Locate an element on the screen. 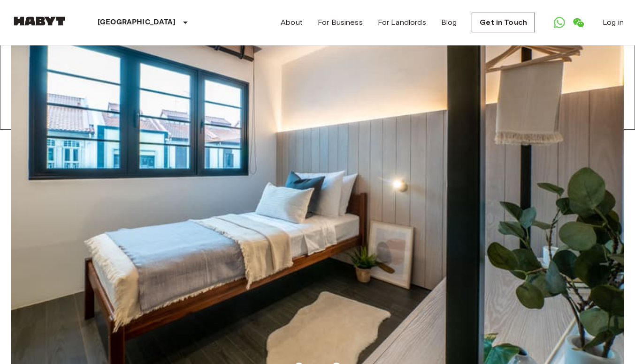 The height and width of the screenshot is (364, 635). img: Habyt is located at coordinates (40, 21).